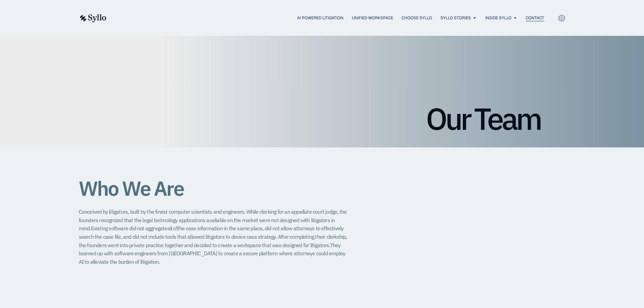 Image resolution: width=644 pixels, height=308 pixels. I want to click on a: AI Powered Litigation, so click(320, 18).